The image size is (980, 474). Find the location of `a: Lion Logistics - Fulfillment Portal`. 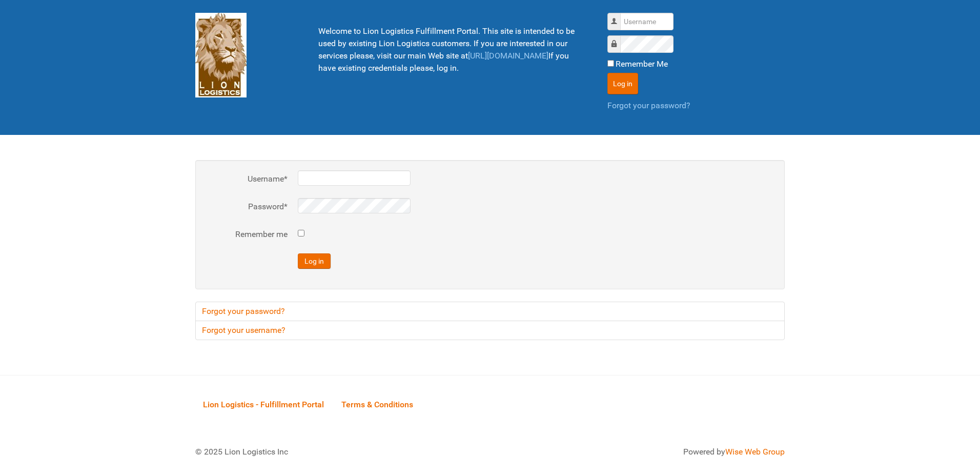

a: Lion Logistics - Fulfillment Portal is located at coordinates (264, 404).